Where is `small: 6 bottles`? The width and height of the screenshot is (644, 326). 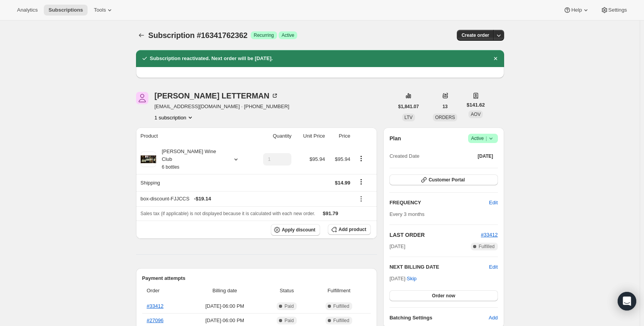
small: 6 bottles is located at coordinates (170, 167).